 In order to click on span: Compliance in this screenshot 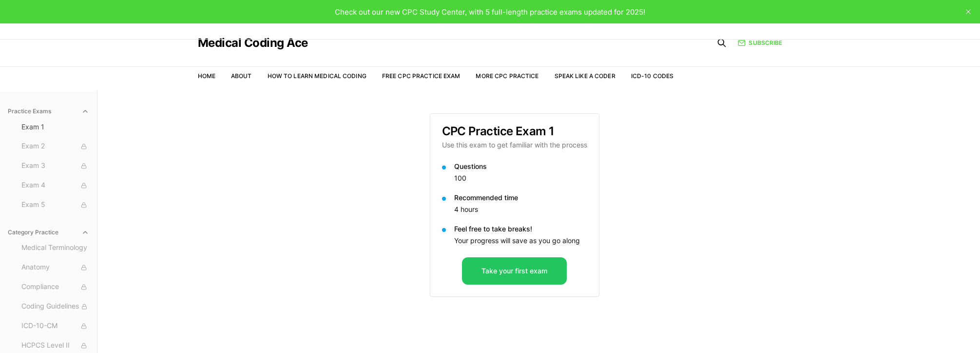, I will do `click(55, 287)`.